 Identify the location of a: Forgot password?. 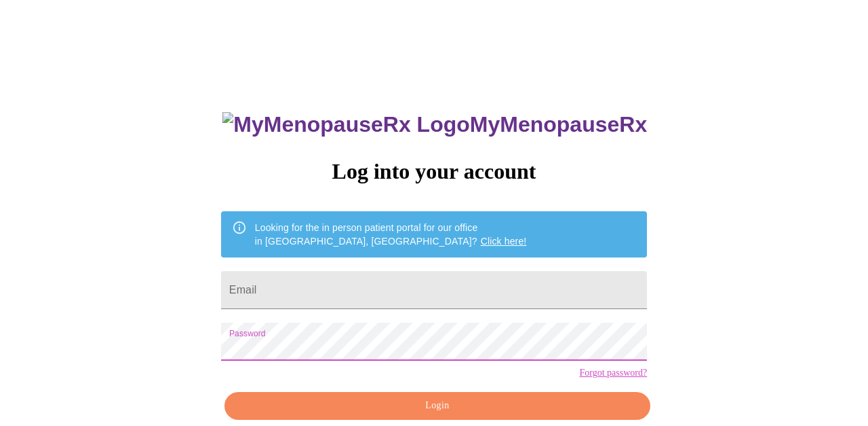
(613, 373).